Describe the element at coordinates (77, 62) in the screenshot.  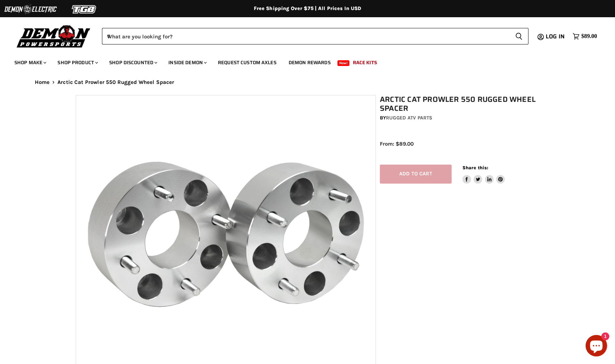
I see `a: Shop Product` at that location.